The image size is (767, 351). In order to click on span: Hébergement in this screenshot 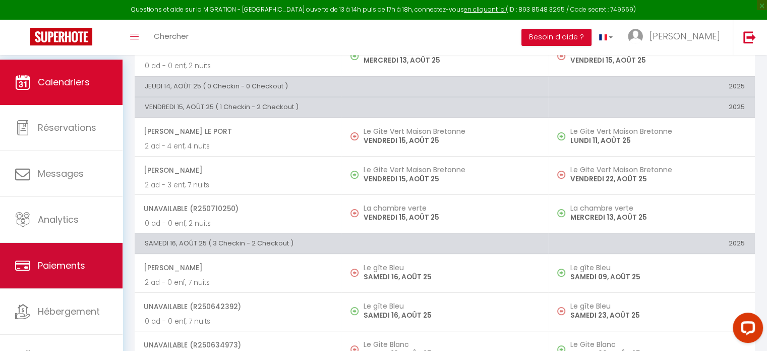, I will do `click(69, 311)`.